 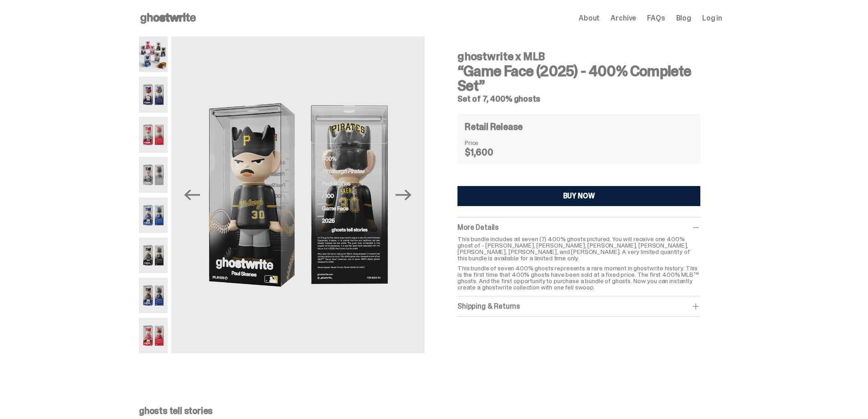 I want to click on h5: Set of 7, 400% ghosts, so click(x=579, y=99).